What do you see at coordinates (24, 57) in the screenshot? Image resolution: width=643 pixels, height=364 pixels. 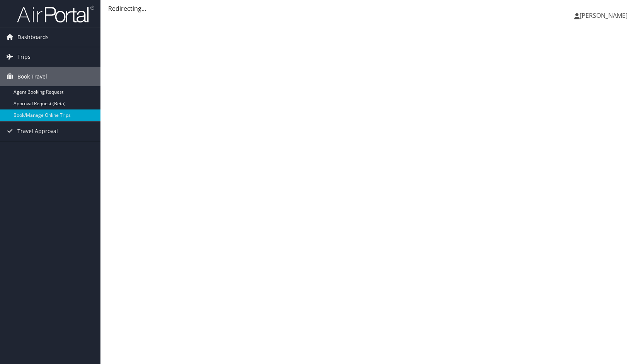 I see `span: Trips` at bounding box center [24, 57].